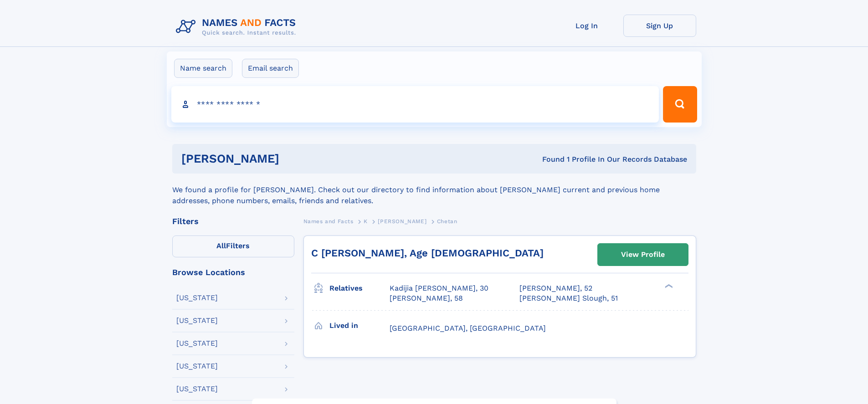 The image size is (868, 404). I want to click on a: View Profile, so click(643, 255).